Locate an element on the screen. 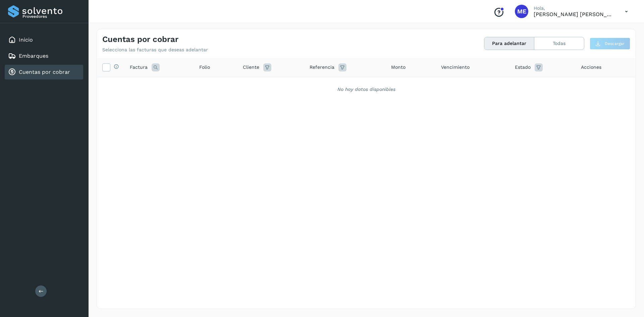 The image size is (644, 317). p: Proveedores is located at coordinates (51, 16).